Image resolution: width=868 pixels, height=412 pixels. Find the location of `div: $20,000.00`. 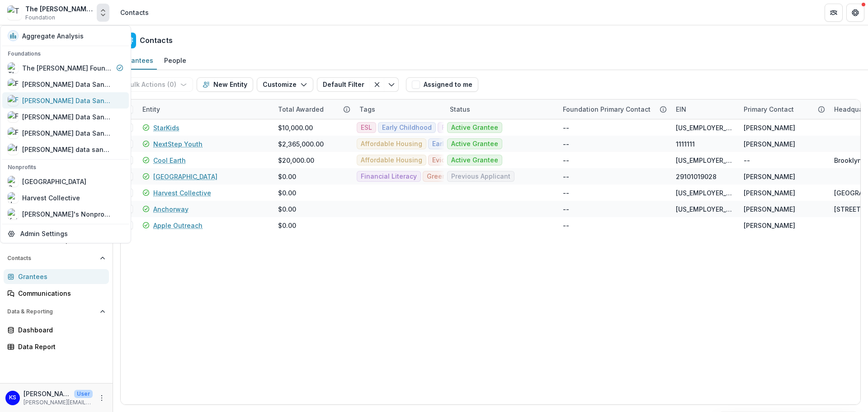

div: $20,000.00 is located at coordinates (296, 160).